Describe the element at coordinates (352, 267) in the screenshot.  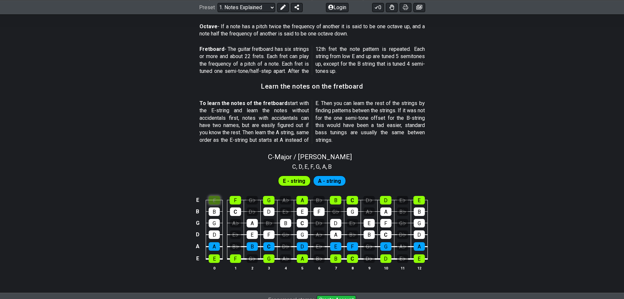
I see `th: 8` at that location.